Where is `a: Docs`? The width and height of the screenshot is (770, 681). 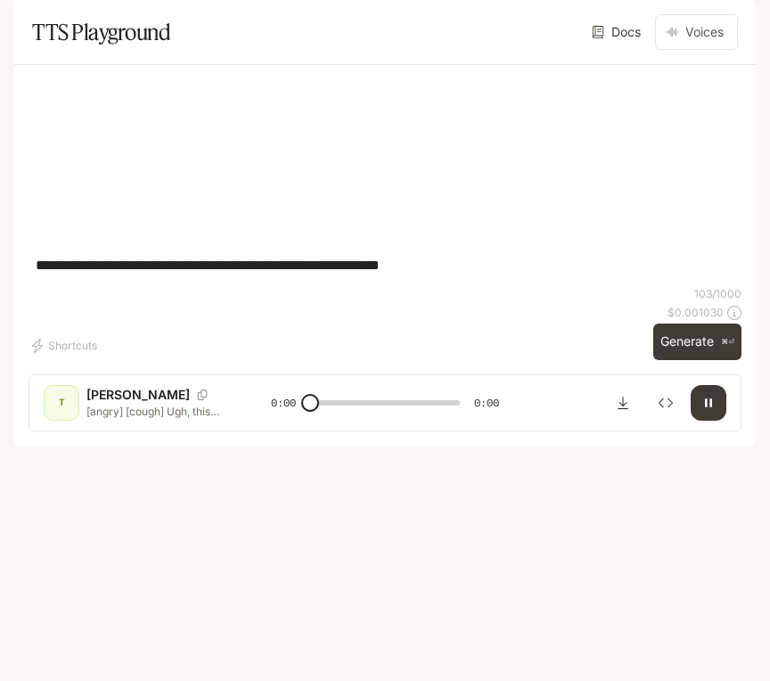 a: Docs is located at coordinates (618, 32).